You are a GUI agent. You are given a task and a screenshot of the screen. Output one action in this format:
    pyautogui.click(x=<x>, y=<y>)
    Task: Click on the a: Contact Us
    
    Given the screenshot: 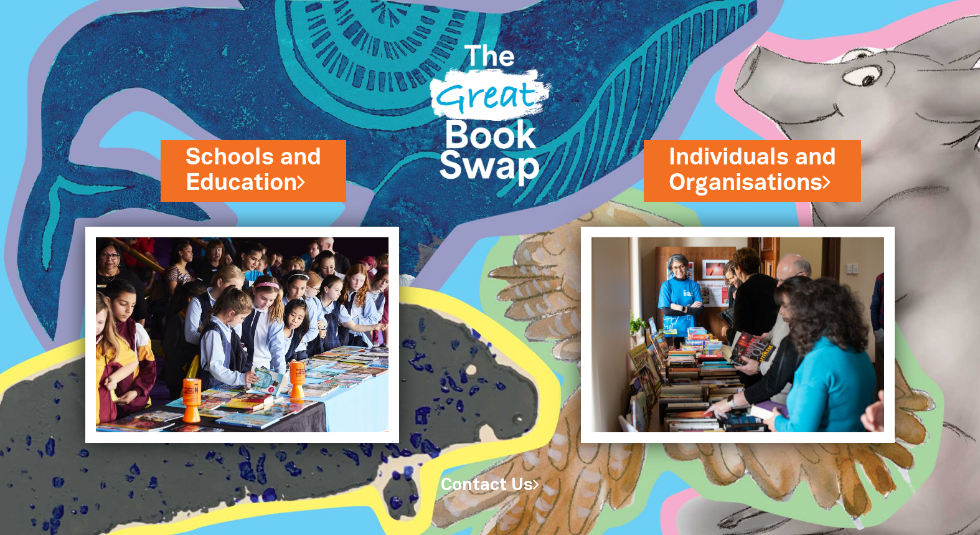 What is the action you would take?
    pyautogui.click(x=490, y=485)
    